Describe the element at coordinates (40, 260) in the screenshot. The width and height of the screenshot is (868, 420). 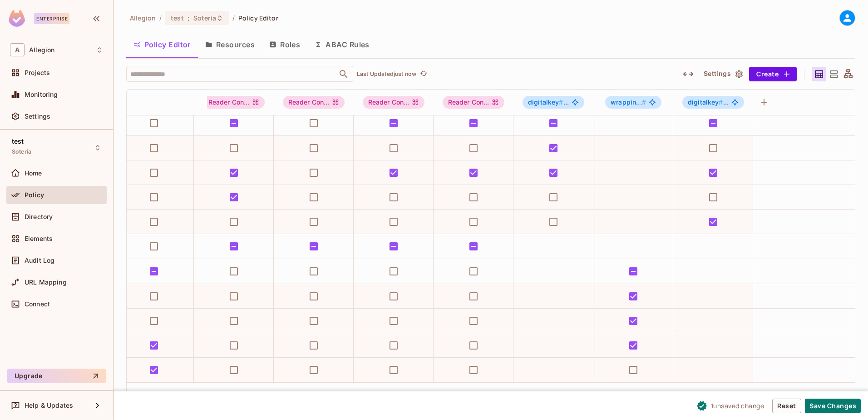
I see `span: Audit Log` at that location.